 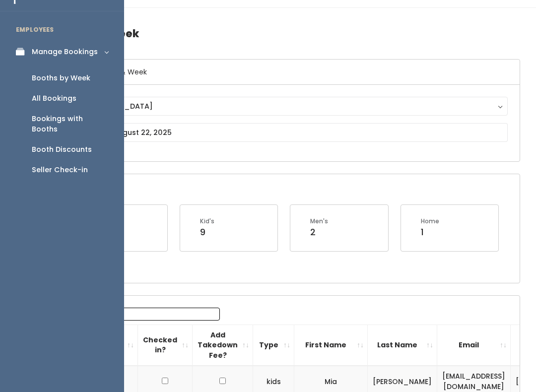 What do you see at coordinates (156, 314) in the screenshot?
I see `input: Search:` at bounding box center [156, 314].